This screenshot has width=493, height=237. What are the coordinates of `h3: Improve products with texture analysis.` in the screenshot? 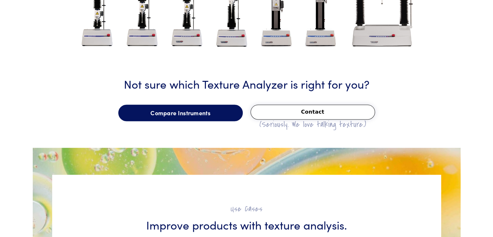 It's located at (247, 224).